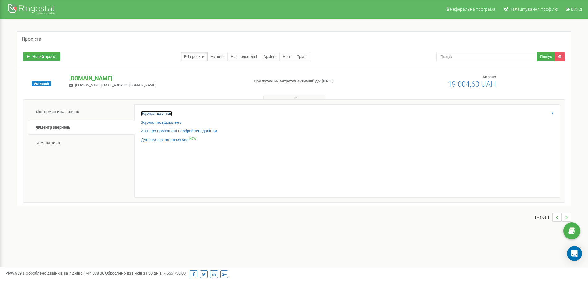 The height and width of the screenshot is (281, 588). I want to click on button: Пошук, so click(546, 57).